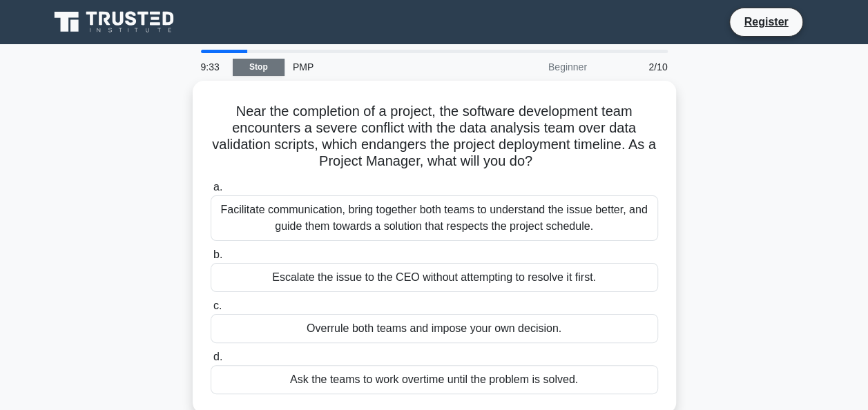 Image resolution: width=868 pixels, height=410 pixels. I want to click on h5: Near the completion of a project, the software development team encounters a severe conflict with..., so click(434, 137).